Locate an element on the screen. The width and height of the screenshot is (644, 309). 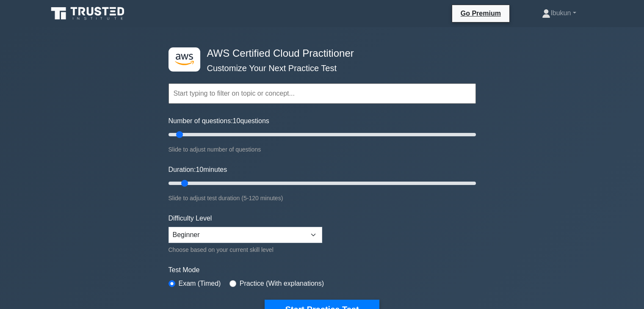
label: Test Mode is located at coordinates (322, 270).